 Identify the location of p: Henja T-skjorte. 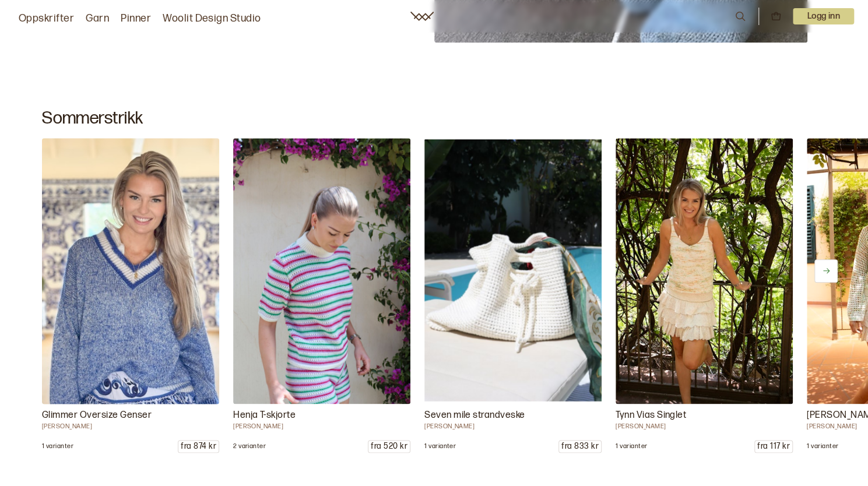
(322, 415).